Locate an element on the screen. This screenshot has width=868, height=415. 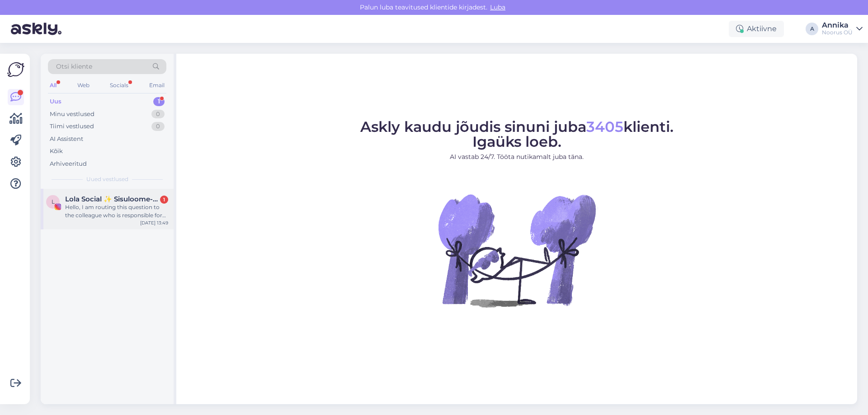
div: Noorus OÜ is located at coordinates (838, 32).